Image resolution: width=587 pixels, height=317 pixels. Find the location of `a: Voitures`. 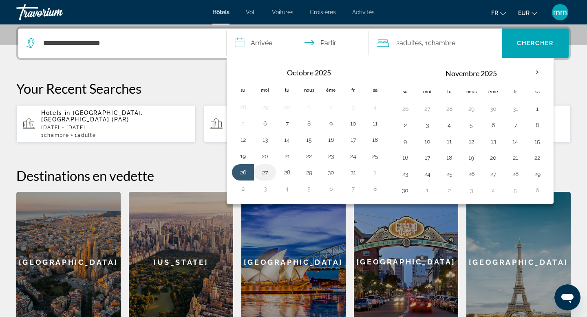

a: Voitures is located at coordinates (283, 12).